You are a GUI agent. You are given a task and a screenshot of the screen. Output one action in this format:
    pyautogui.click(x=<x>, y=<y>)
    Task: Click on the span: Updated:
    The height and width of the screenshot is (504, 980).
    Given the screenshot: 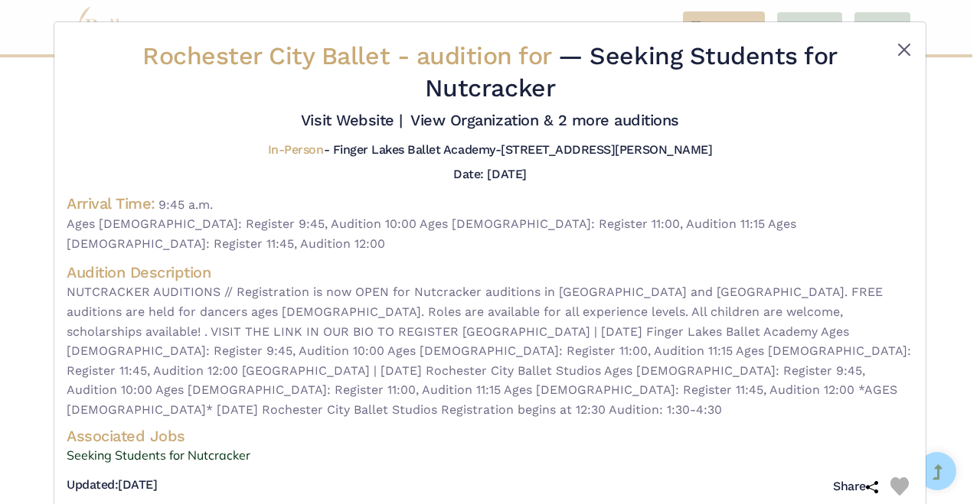 What is the action you would take?
    pyautogui.click(x=92, y=484)
    